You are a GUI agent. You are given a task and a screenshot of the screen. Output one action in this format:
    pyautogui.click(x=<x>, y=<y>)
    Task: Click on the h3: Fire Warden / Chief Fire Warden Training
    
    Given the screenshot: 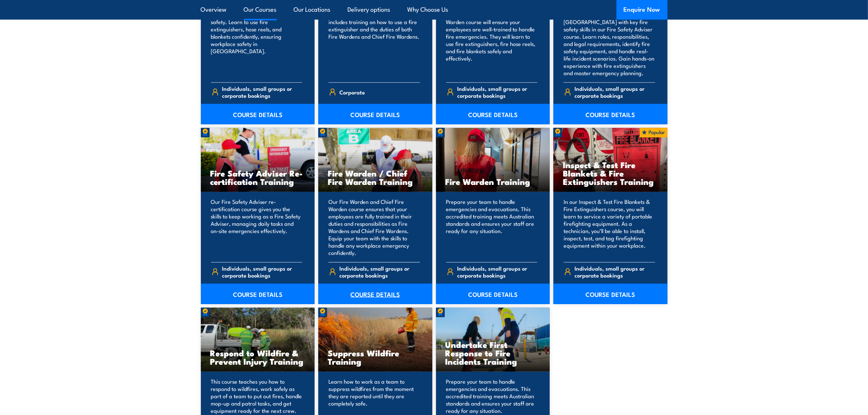 What is the action you would take?
    pyautogui.click(x=375, y=177)
    